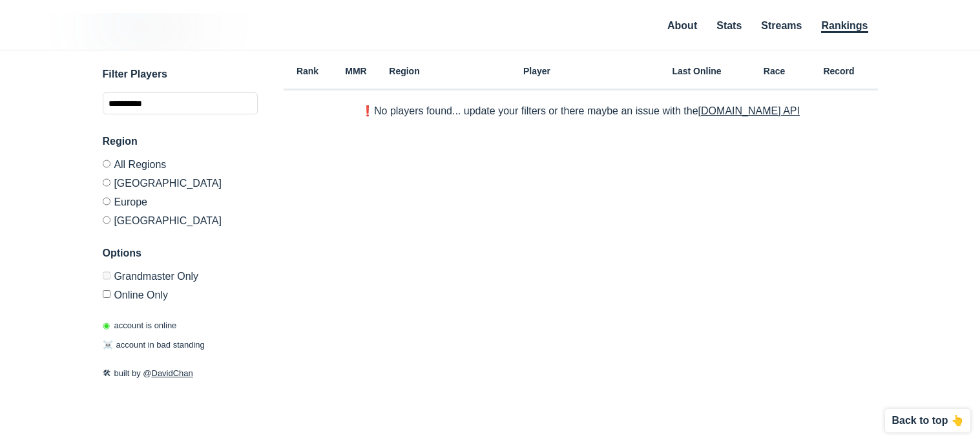 The width and height of the screenshot is (980, 442). Describe the element at coordinates (172, 373) in the screenshot. I see `a: DavidChan` at that location.